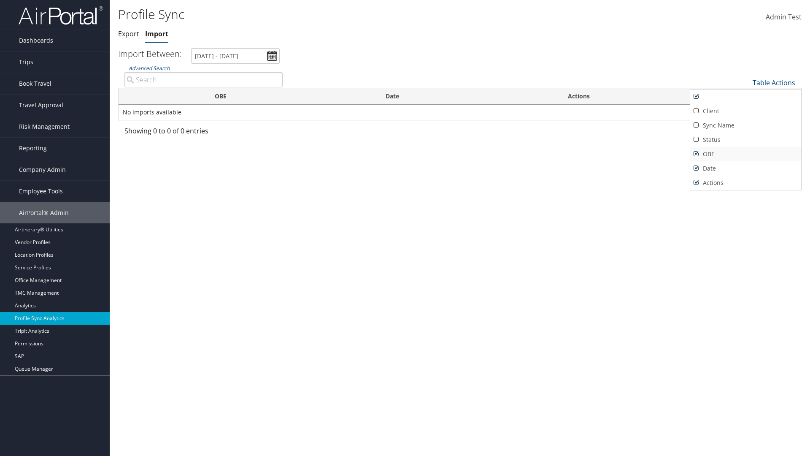 The width and height of the screenshot is (810, 456). What do you see at coordinates (41, 105) in the screenshot?
I see `span: Travel Approval` at bounding box center [41, 105].